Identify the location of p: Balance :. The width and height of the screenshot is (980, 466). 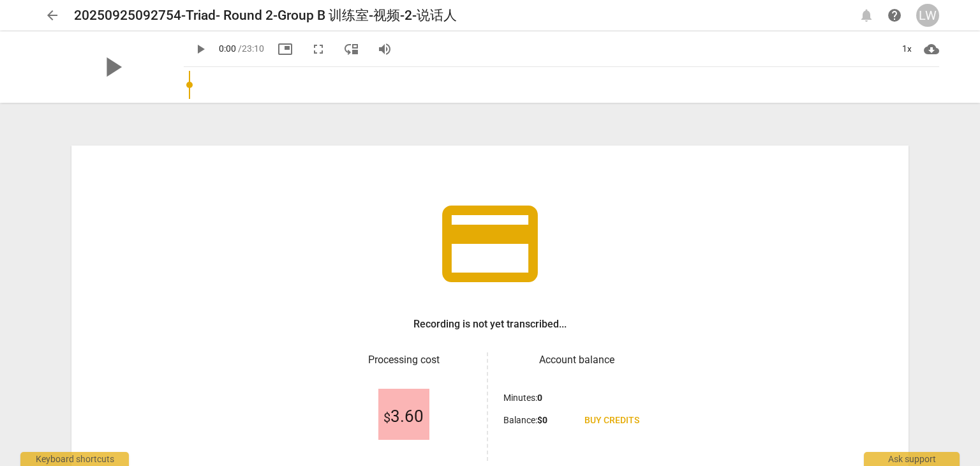
(525, 420).